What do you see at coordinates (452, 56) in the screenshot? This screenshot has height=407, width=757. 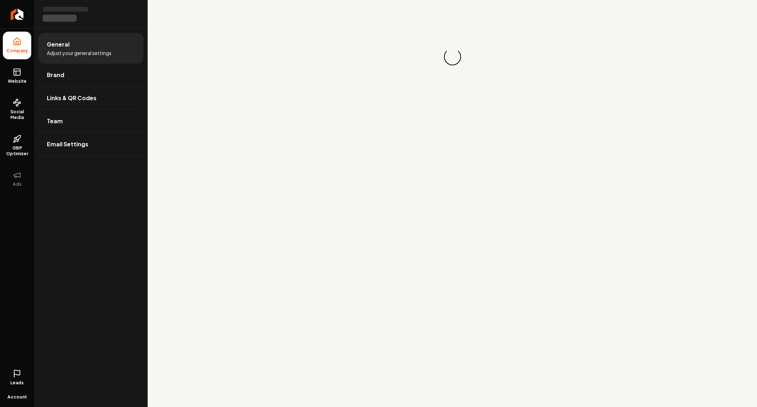 I see `div: Loading` at bounding box center [452, 56].